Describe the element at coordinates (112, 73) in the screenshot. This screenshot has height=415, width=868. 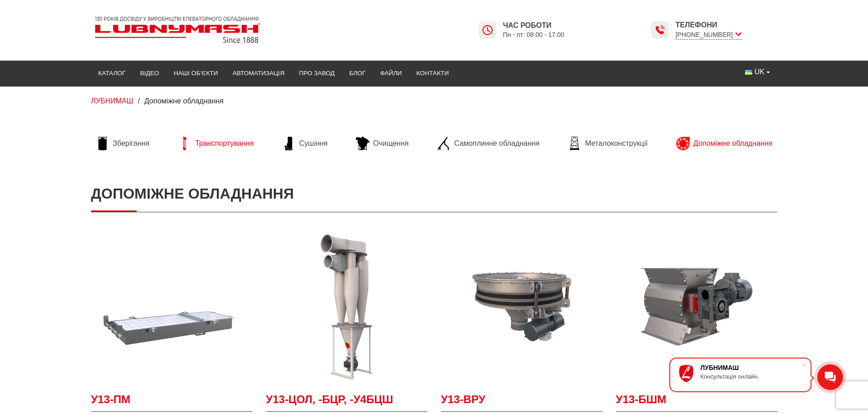
I see `a: Каталог` at that location.